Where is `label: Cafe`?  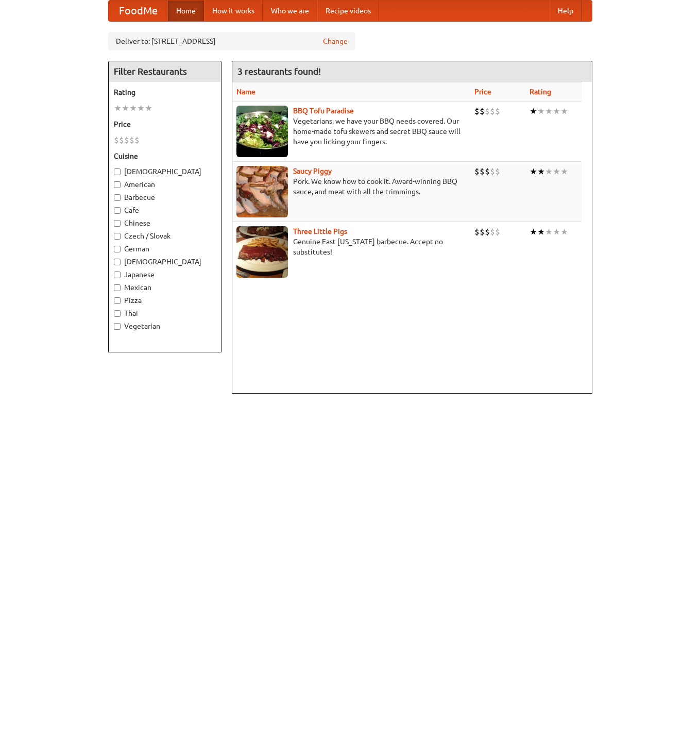 label: Cafe is located at coordinates (165, 210).